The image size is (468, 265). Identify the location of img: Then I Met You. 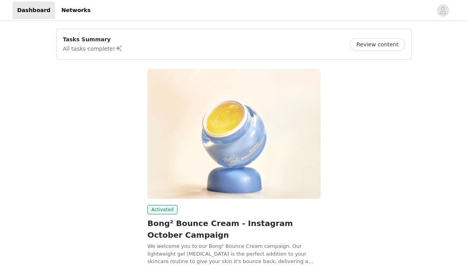
(234, 134).